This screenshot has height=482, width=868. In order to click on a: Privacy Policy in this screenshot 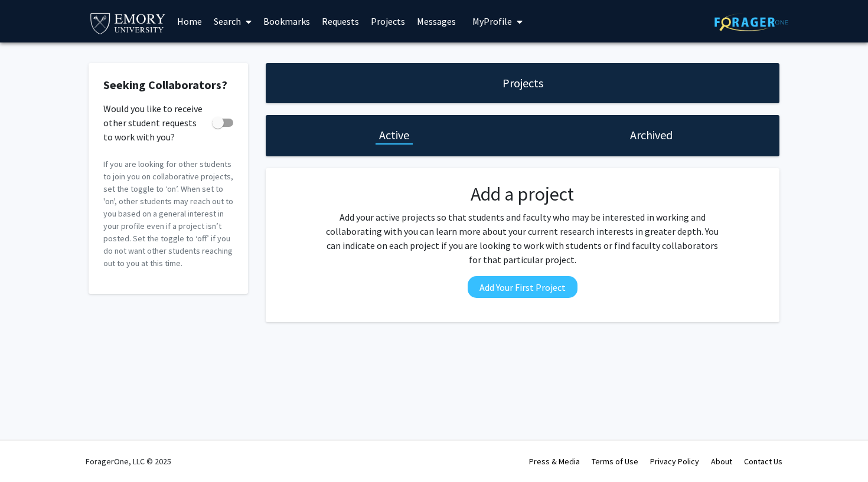, I will do `click(674, 461)`.